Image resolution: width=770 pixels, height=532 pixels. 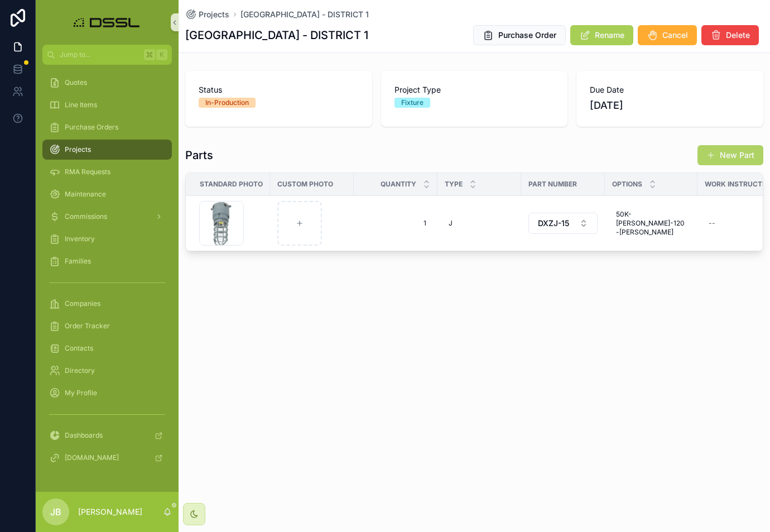 What do you see at coordinates (107, 128) in the screenshot?
I see `a: Purchase Orders` at bounding box center [107, 128].